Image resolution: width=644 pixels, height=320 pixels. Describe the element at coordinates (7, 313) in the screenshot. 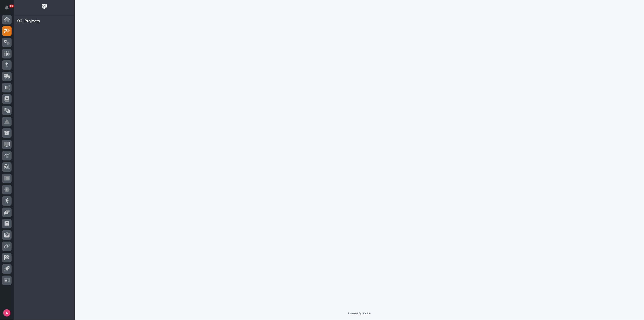

I see `button: users-avatar` at that location.